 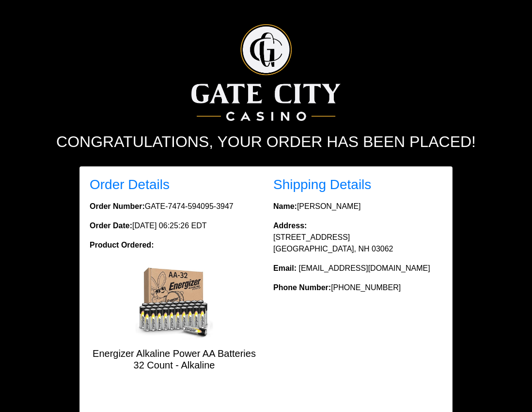 What do you see at coordinates (121, 245) in the screenshot?
I see `strong: Product Ordered:` at bounding box center [121, 245].